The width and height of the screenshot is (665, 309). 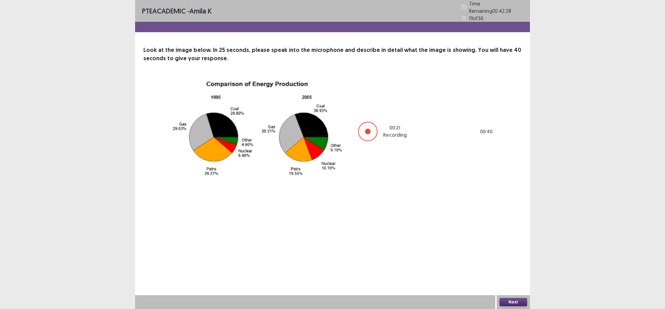 I want to click on p: - amila k, so click(x=177, y=11).